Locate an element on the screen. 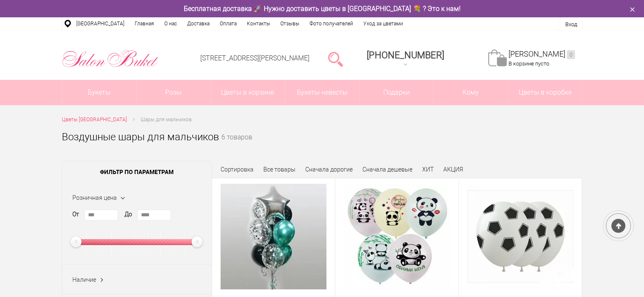 The height and width of the screenshot is (297, 644). img: Гелиевые шарики Футбольный мяч" 3 шт. is located at coordinates (520, 237).